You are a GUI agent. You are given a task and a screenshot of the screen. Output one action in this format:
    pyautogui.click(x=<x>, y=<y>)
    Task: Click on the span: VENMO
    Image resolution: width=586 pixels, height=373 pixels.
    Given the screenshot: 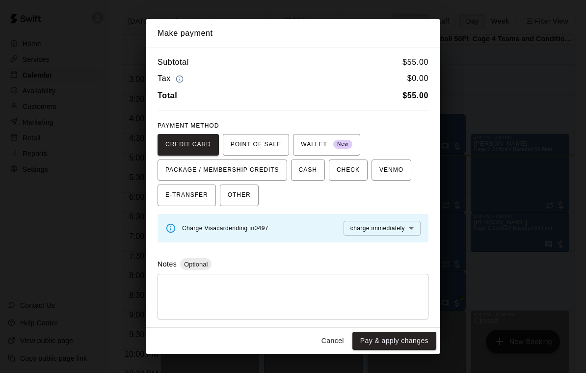 What is the action you would take?
    pyautogui.click(x=391, y=170)
    